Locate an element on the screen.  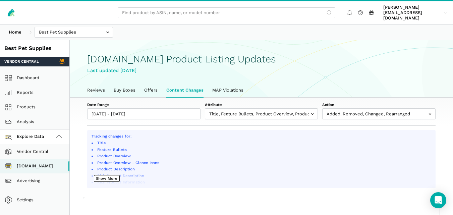
a: Offers is located at coordinates (151, 90).